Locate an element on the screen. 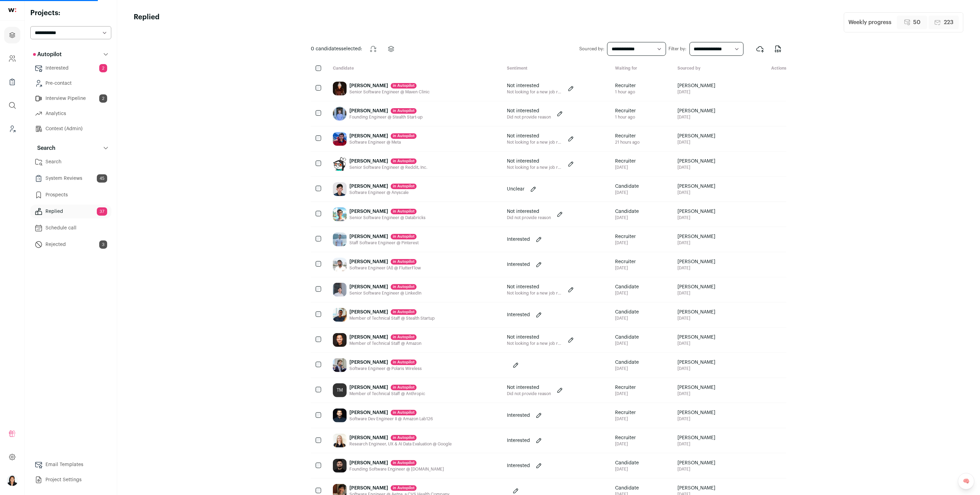  p: Autopilot is located at coordinates (47, 54).